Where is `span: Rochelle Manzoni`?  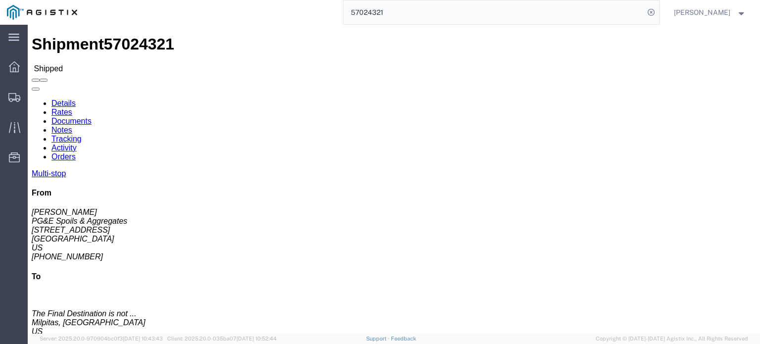 span: Rochelle Manzoni is located at coordinates (702, 12).